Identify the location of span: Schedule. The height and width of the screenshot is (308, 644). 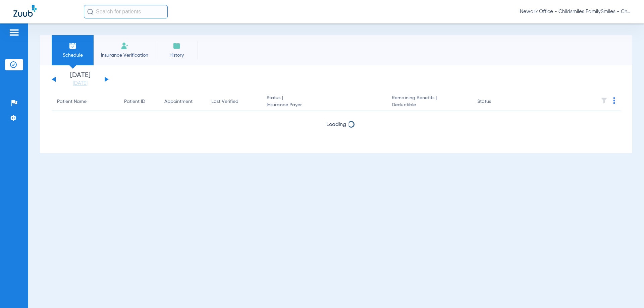
(72, 55).